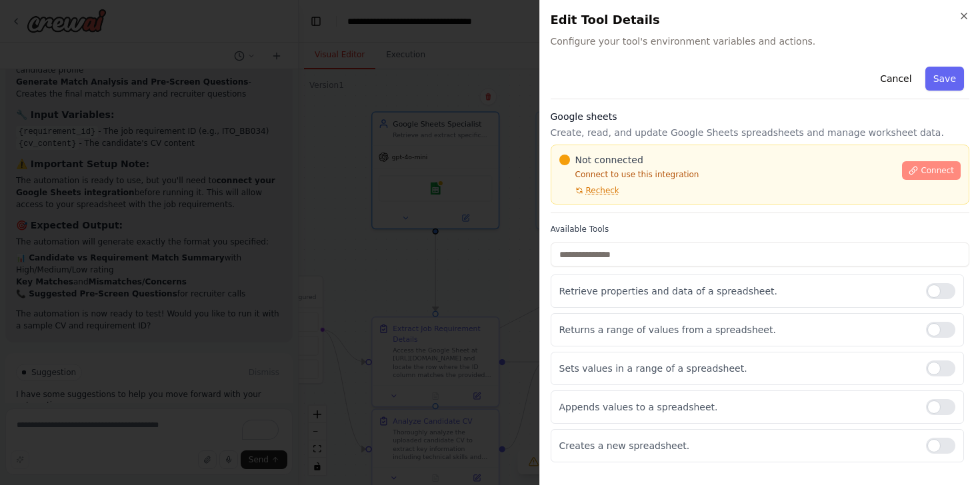 This screenshot has height=485, width=980. Describe the element at coordinates (760, 20) in the screenshot. I see `h2: Edit Tool Details` at that location.